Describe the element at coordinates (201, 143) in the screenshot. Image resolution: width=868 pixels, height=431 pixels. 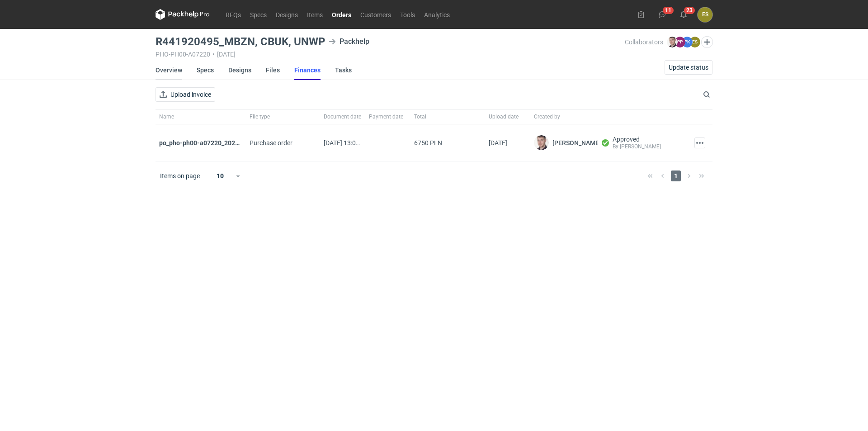
I see `div: po_pho-ph00-a07220_20250915_130831.pdf` at that location.